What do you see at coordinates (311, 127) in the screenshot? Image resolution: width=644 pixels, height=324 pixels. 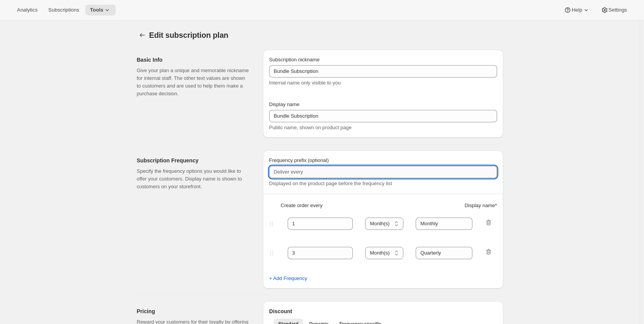 I see `span: Public name, shown on product page` at bounding box center [311, 127].